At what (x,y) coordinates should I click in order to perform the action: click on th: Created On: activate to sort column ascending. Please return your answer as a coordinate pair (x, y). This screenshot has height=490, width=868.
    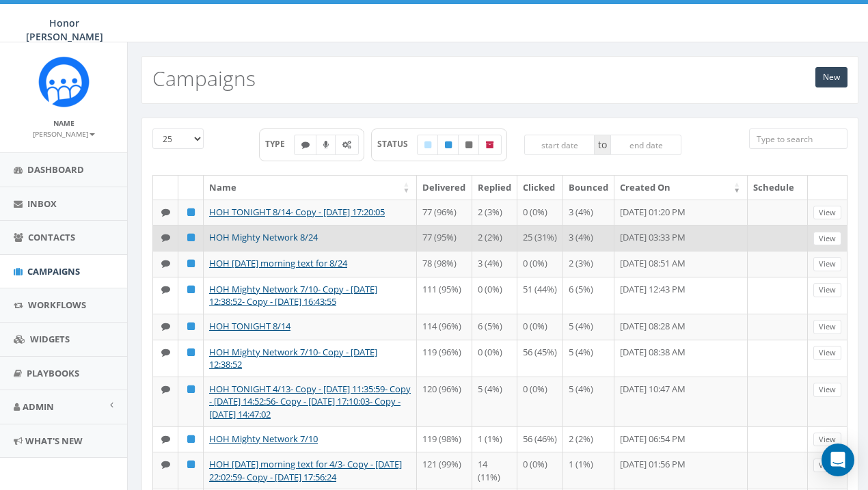
    Looking at the image, I should click on (681, 187).